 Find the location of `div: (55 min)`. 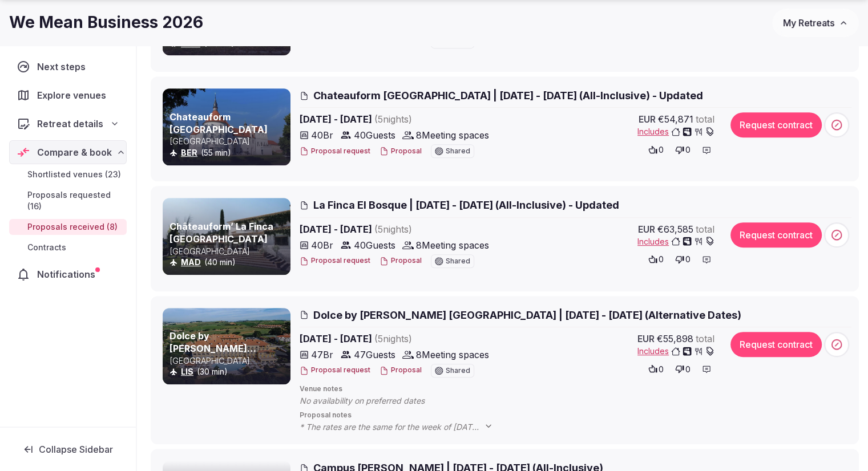

div: (55 min) is located at coordinates (229, 153).